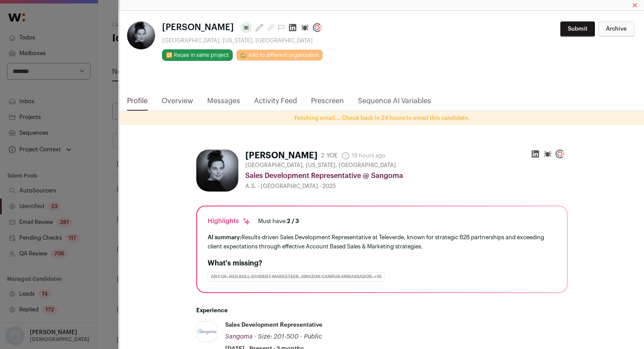  What do you see at coordinates (382, 118) in the screenshot?
I see `p: Fetching email... Check back in 24 hours to email this candidate.` at bounding box center [382, 118].